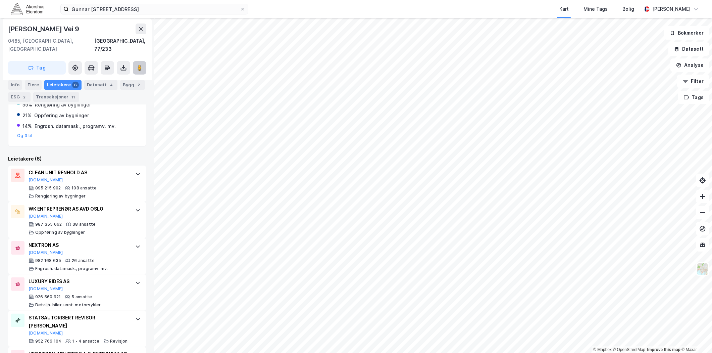 The image size is (712, 353). Describe the element at coordinates (48, 341) in the screenshot. I see `div: 952 766 104` at that location.